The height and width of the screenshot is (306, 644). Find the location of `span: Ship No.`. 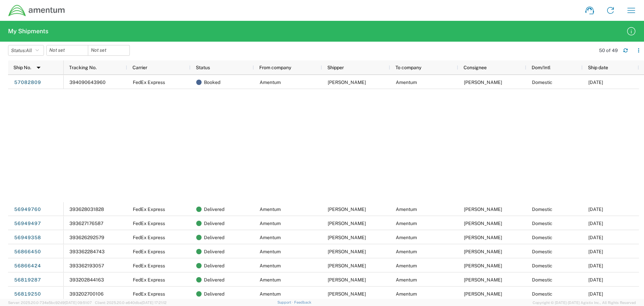

span: Ship No. is located at coordinates (22, 67).